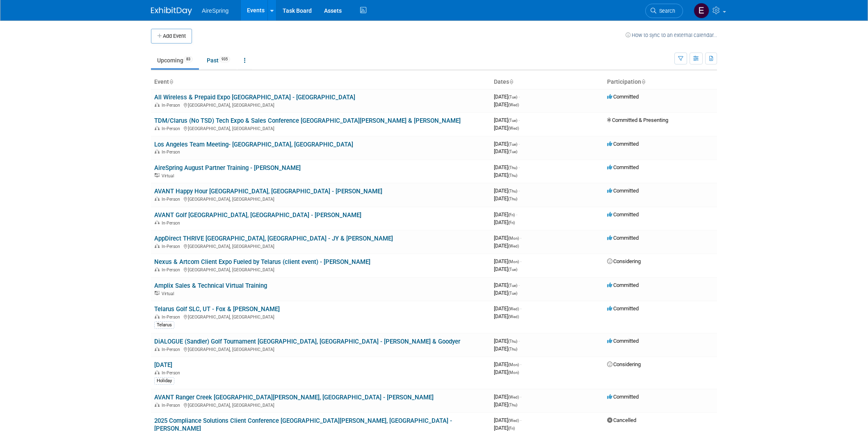 The image size is (868, 431). Describe the element at coordinates (512, 428) in the screenshot. I see `span: (Fri)` at that location.